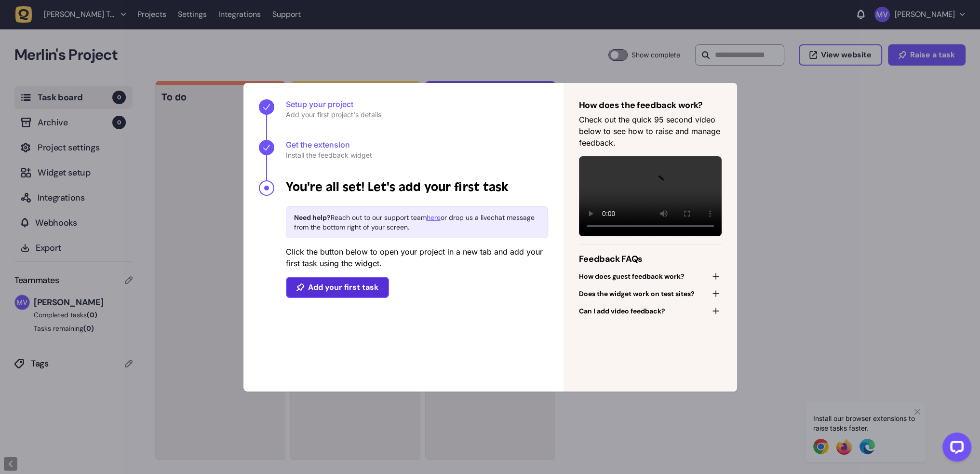 The width and height of the screenshot is (980, 474). What do you see at coordinates (651, 294) in the screenshot?
I see `button: Does the widget work on test sites?` at bounding box center [651, 294].